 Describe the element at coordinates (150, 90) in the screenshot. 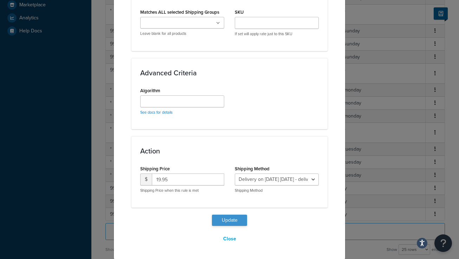

I see `label: Algorithm` at that location.